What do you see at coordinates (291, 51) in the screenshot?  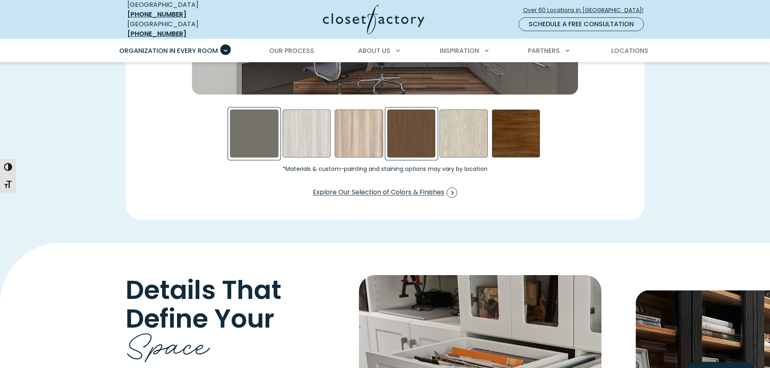 I see `span: Our Process` at bounding box center [291, 51].